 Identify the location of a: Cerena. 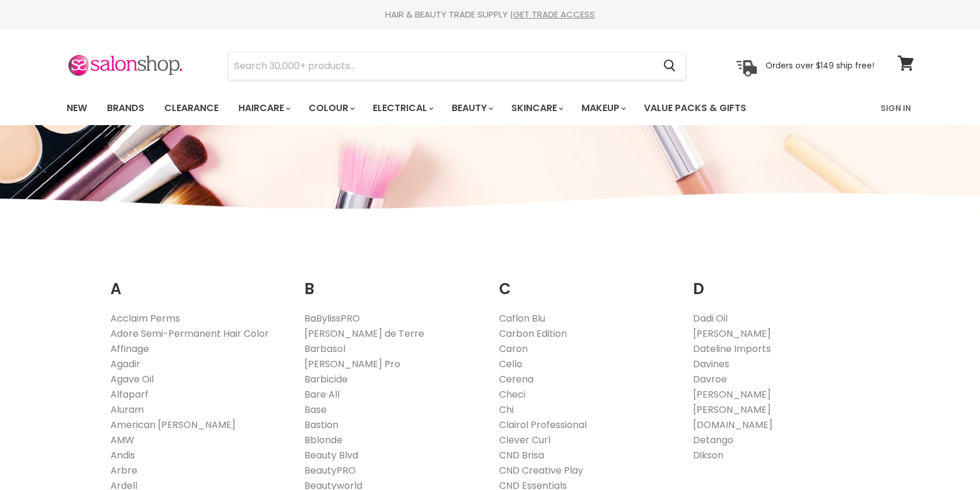
(516, 379).